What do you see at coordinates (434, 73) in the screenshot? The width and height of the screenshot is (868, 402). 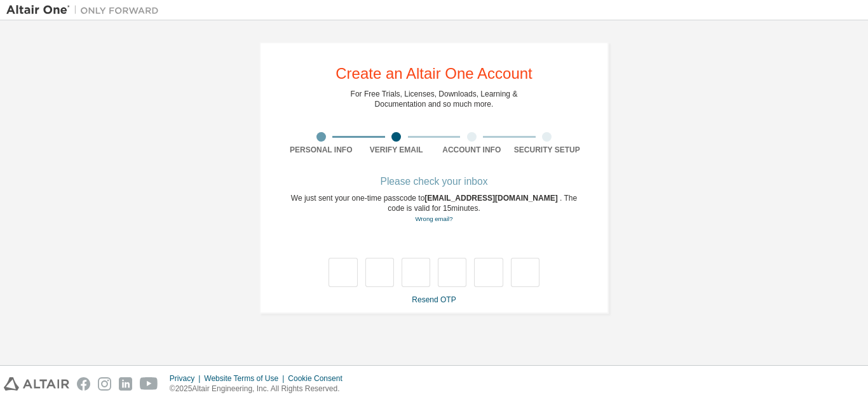 I see `div: Create an Altair One Account` at bounding box center [434, 73].